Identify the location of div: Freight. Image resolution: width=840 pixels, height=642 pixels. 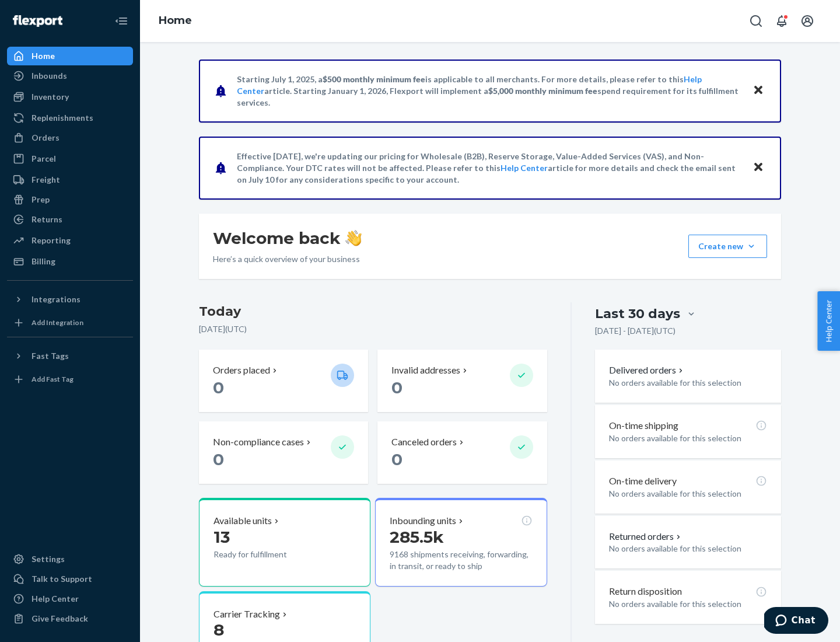
(46, 180).